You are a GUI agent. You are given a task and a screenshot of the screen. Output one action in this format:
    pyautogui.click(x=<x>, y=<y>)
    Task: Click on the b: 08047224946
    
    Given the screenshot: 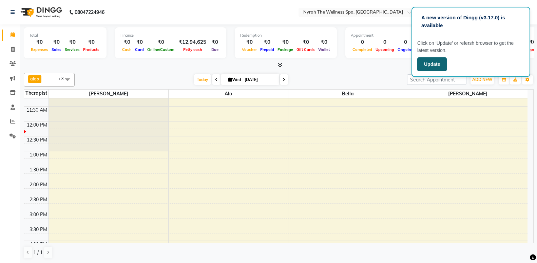 What is the action you would take?
    pyautogui.click(x=90, y=12)
    